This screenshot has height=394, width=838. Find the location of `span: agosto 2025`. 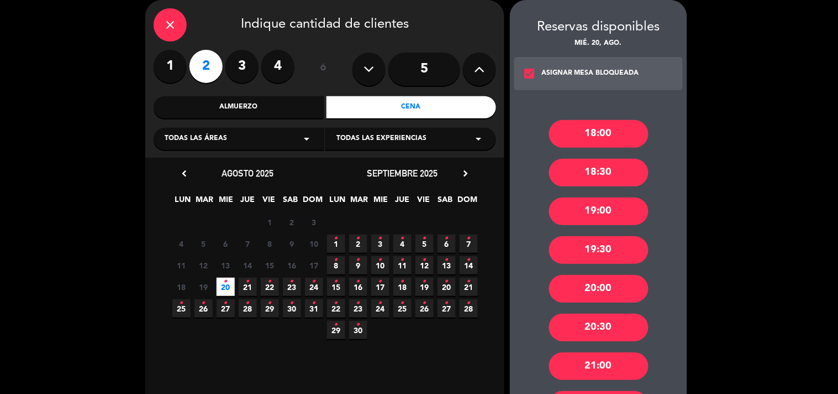

span: agosto 2025 is located at coordinates (248, 173).